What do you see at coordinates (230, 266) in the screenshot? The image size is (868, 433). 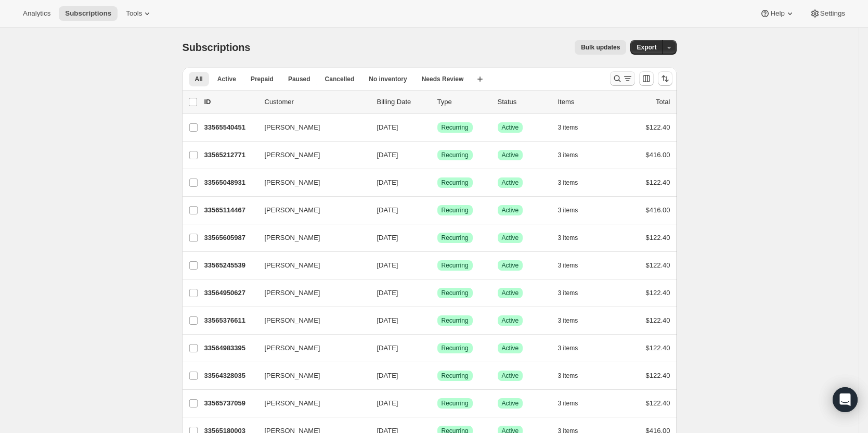 I see `p: 33565245539` at bounding box center [230, 266].